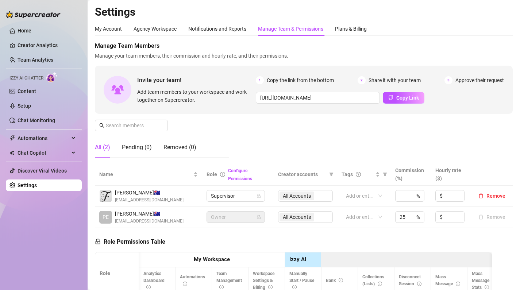 The width and height of the screenshot is (520, 290). Describe the element at coordinates (291, 29) in the screenshot. I see `div: Manage Team & Permissions` at that location.